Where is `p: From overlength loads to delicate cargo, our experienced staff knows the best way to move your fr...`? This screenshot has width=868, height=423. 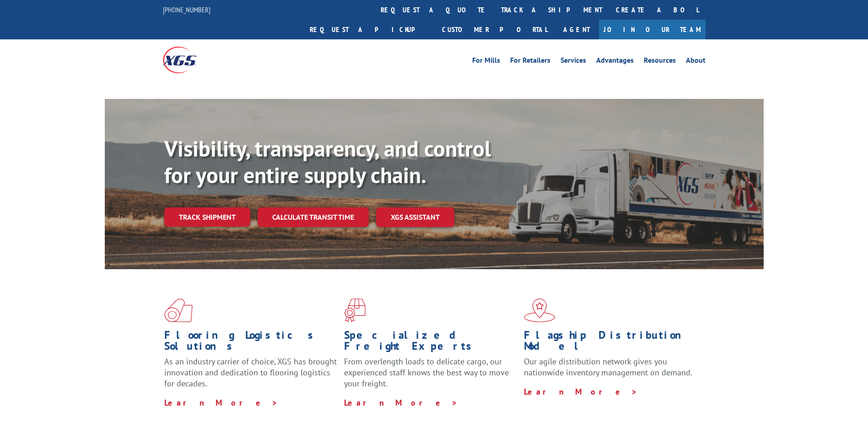 p: From overlength loads to delicate cargo, our experienced staff knows the best way to move your fr... is located at coordinates (430, 376).